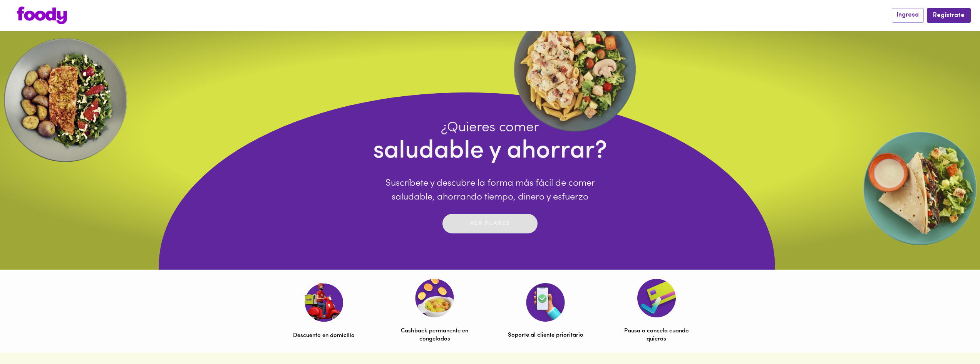  I want to click on button: Ingresa, so click(908, 15).